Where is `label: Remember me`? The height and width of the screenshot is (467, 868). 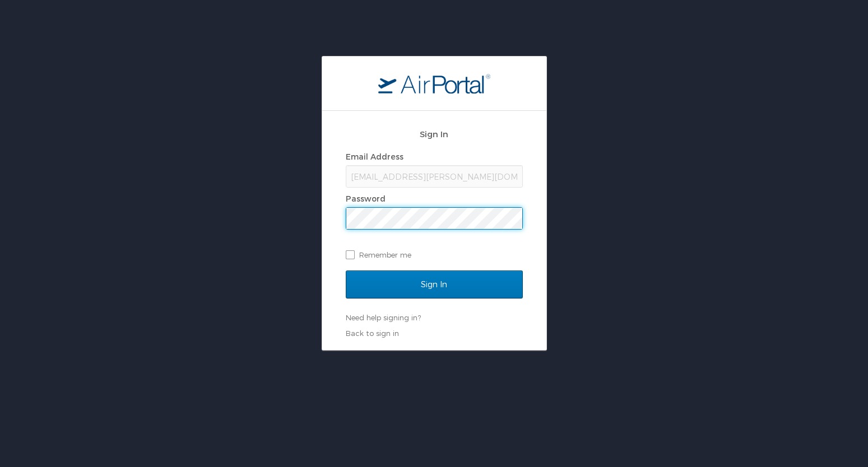
label: Remember me is located at coordinates (434, 254).